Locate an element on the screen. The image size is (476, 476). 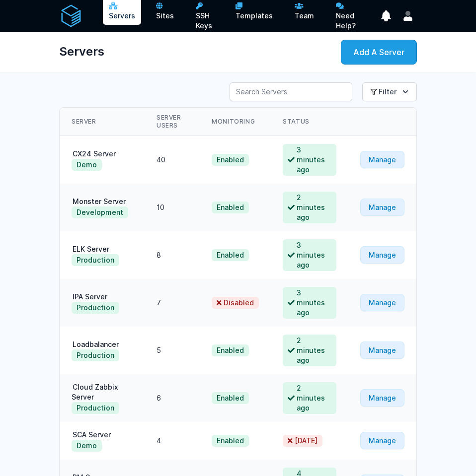
a: IPA Server is located at coordinates (90, 297).